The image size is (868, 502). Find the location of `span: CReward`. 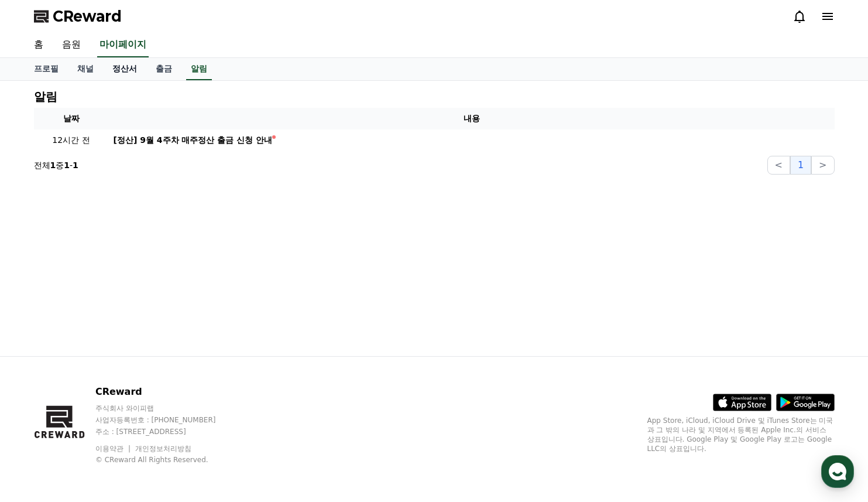

span: CReward is located at coordinates (87, 16).